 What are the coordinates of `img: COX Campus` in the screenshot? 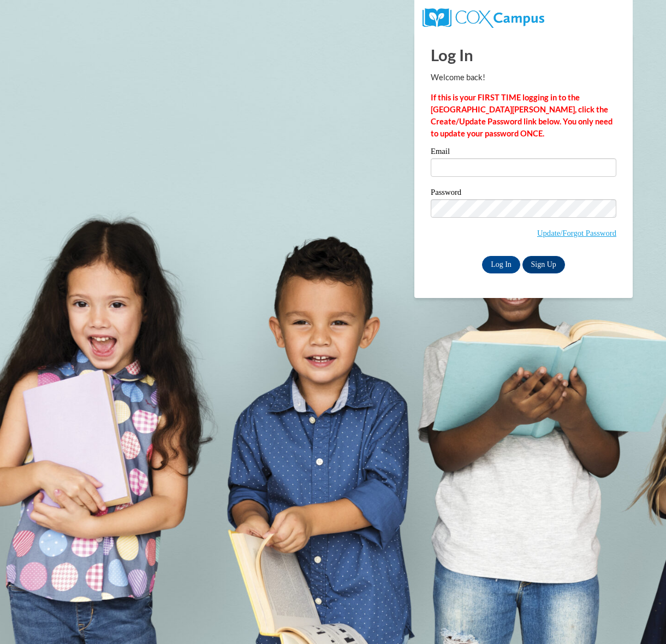 It's located at (483, 18).